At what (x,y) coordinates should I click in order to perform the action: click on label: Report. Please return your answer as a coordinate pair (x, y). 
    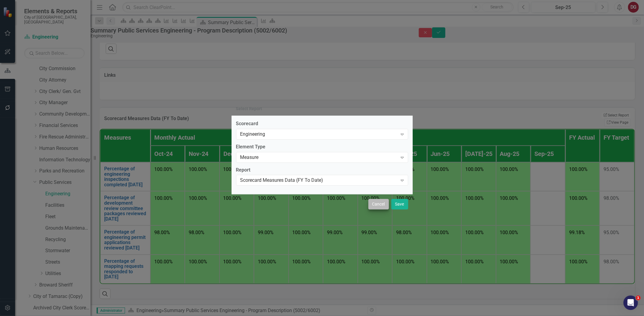
    Looking at the image, I should click on (322, 170).